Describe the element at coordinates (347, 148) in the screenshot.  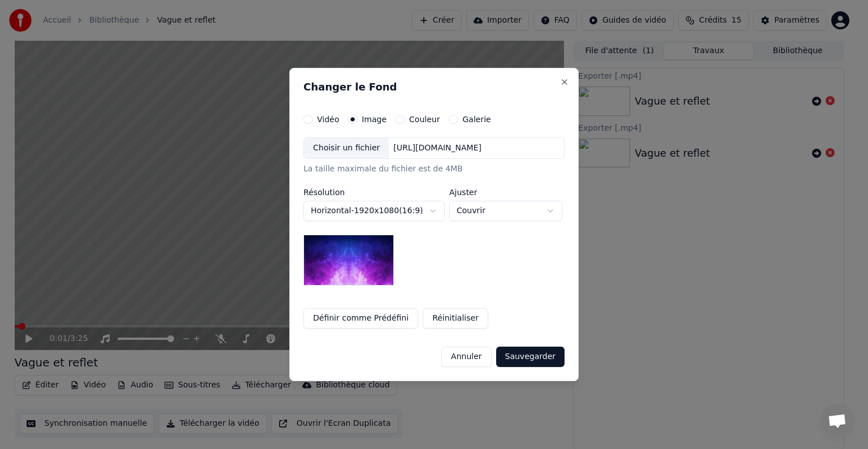
I see `div: Choisir un fichier` at that location.